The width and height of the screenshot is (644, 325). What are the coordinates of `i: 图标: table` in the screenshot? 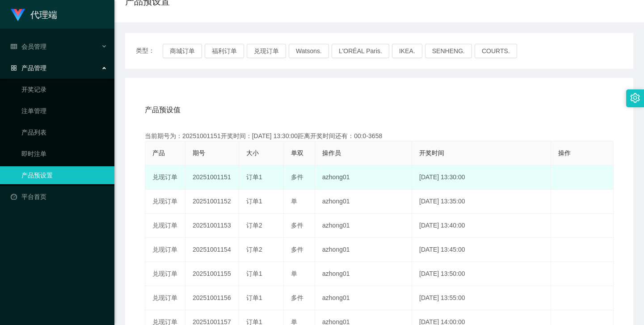 It's located at (14, 47).